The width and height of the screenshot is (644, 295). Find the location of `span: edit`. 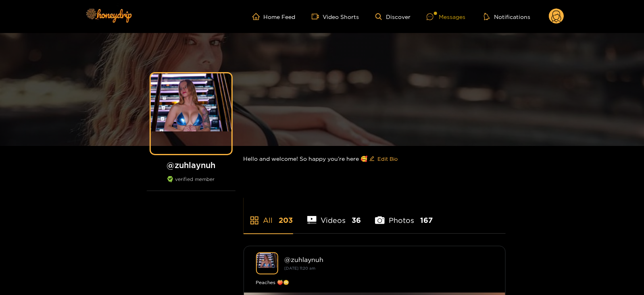

span: edit is located at coordinates (372, 159).